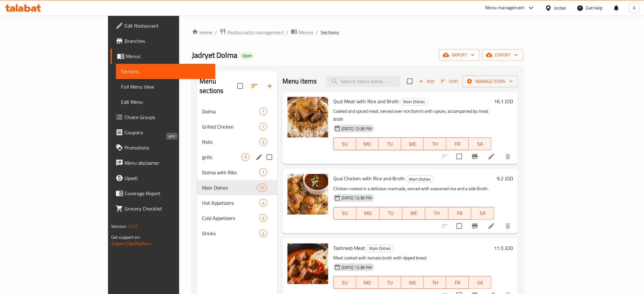 The image size is (644, 294). Describe the element at coordinates (505, 8) in the screenshot. I see `div: Menu-management` at that location.